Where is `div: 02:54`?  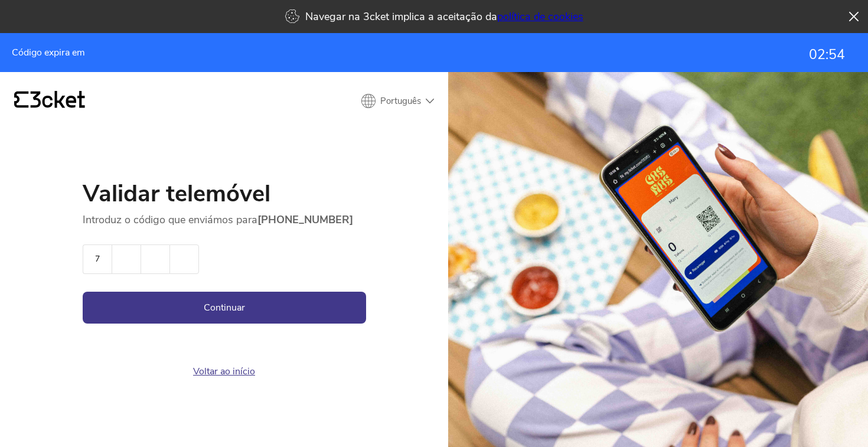 div: 02:54 is located at coordinates (827, 55).